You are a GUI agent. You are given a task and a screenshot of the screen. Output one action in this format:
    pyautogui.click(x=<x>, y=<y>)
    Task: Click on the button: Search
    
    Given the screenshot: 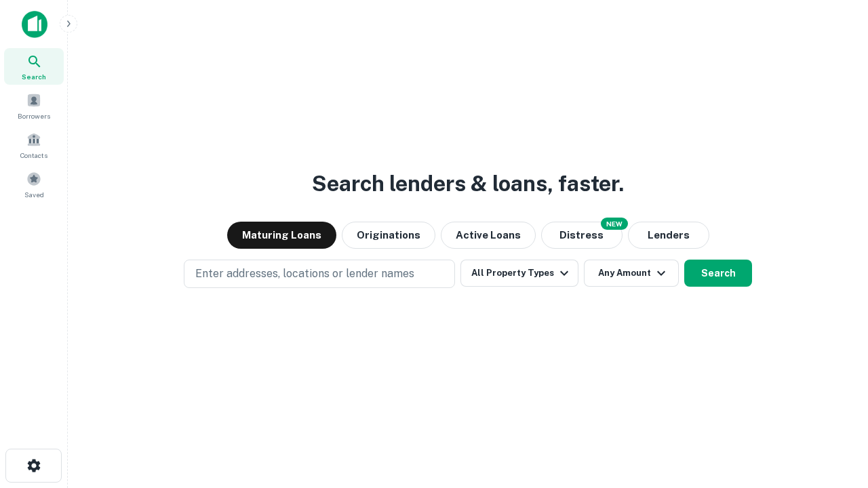 What is the action you would take?
    pyautogui.click(x=718, y=273)
    